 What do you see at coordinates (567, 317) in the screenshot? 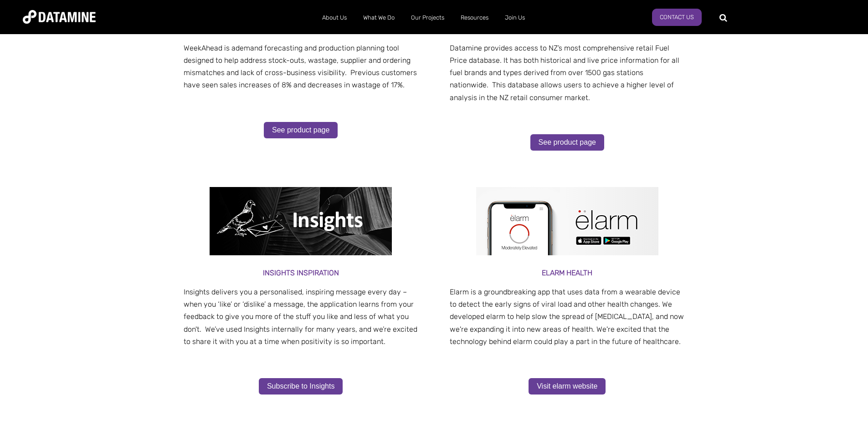
I see `p: Elarm is a groundbreaking app that uses data from a wearable device to detect the early signs of ...` at bounding box center [567, 317].